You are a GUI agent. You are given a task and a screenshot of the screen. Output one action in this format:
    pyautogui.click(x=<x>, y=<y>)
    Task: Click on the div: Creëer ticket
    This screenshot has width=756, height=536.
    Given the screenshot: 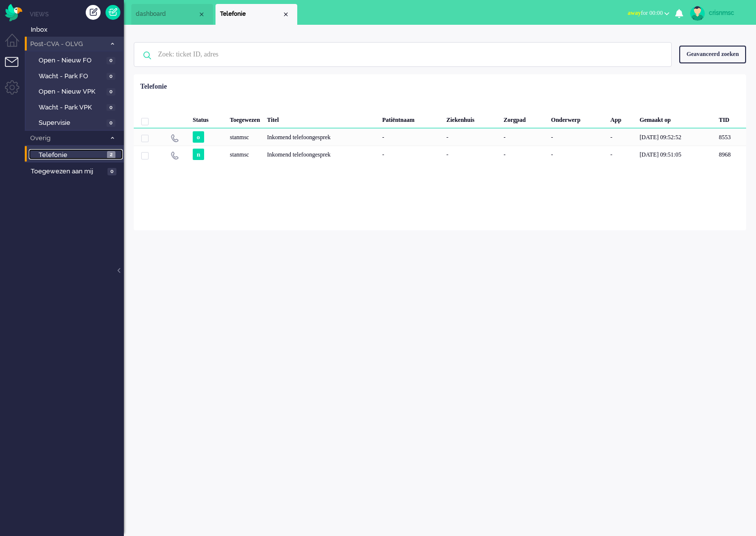 What is the action you would take?
    pyautogui.click(x=93, y=12)
    